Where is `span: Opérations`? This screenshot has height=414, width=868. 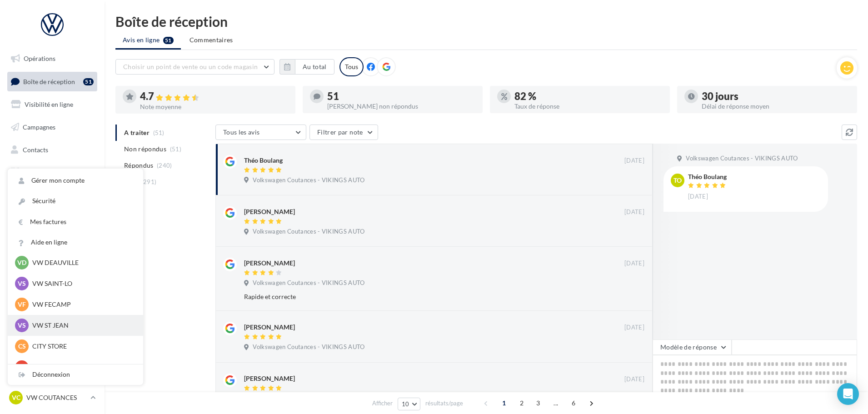
span: Opérations is located at coordinates (39, 58).